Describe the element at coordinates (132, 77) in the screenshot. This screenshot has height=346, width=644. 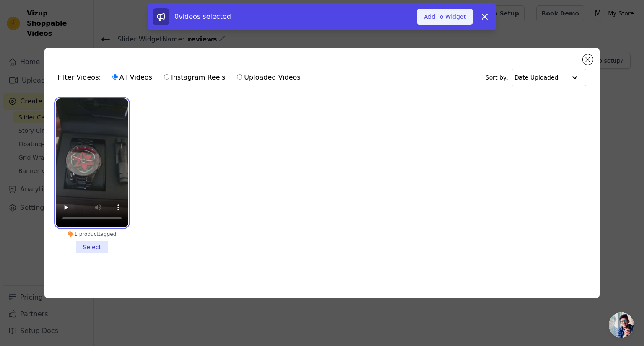
I see `label: All Videos` at that location.